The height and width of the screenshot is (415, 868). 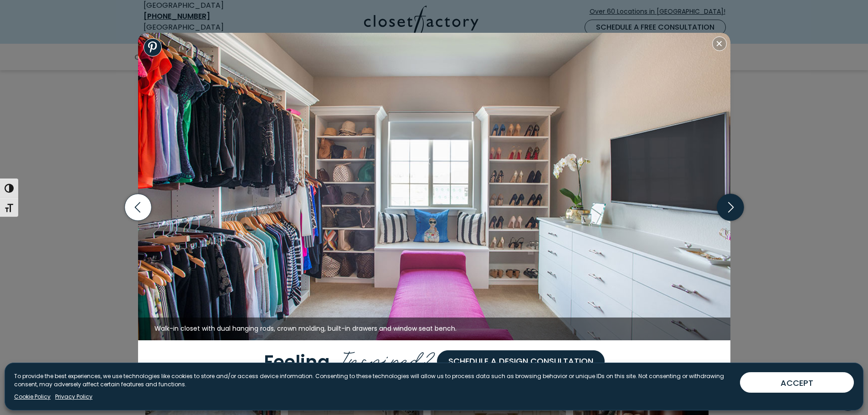 I want to click on img: Walk-in closet with dual hanging rods, crown molding, built-in drawers and window seat bench., so click(x=434, y=186).